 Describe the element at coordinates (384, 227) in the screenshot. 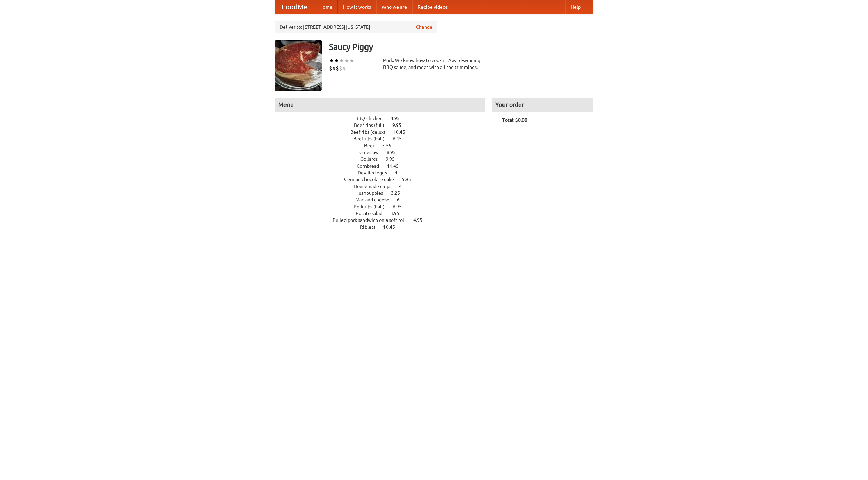

I see `a: Riblets 10.45` at that location.